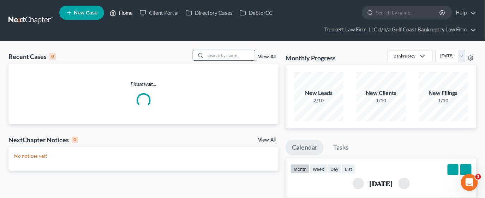 The image size is (485, 198). Describe the element at coordinates (341, 148) in the screenshot. I see `a: Tasks` at that location.